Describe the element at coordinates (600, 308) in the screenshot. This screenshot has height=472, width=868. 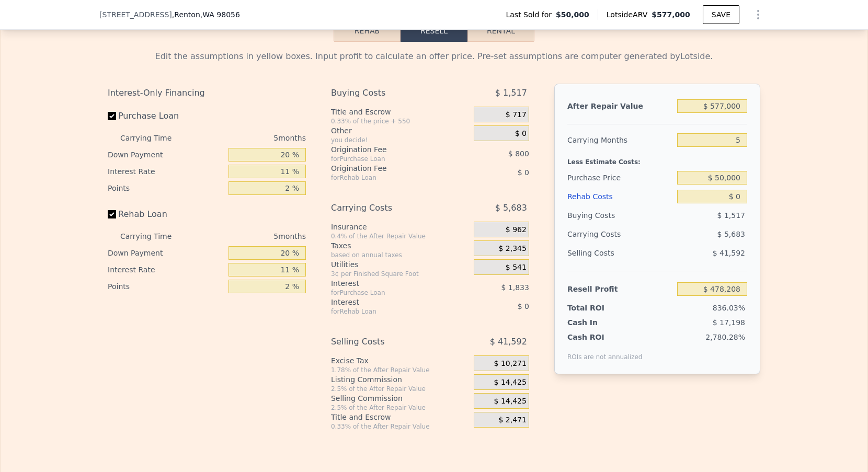
I see `div: Total ROI` at that location.